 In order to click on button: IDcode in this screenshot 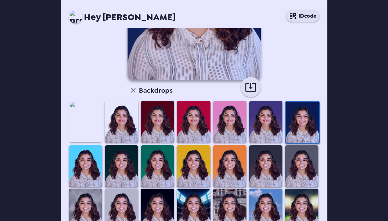, I will do `click(303, 16)`.